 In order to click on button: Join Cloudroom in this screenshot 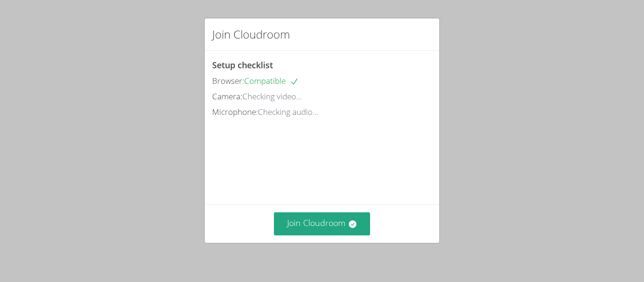, I will do `click(322, 224)`.